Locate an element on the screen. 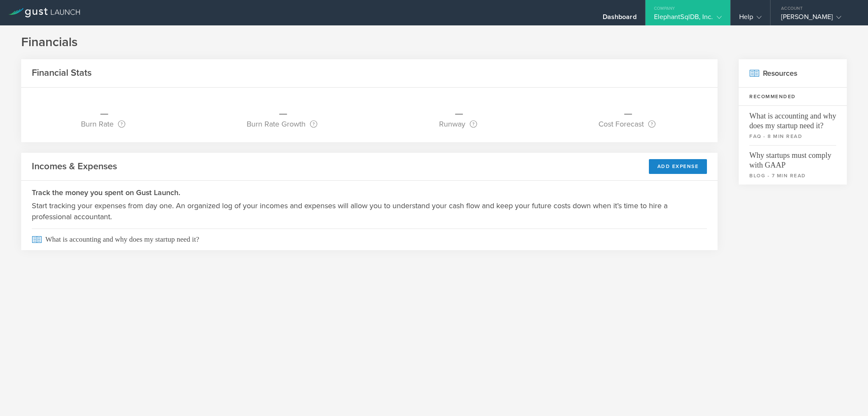  div: Chat Widget is located at coordinates (846, 396).